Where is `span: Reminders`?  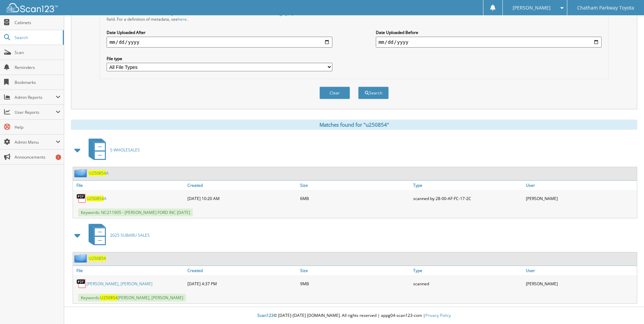
span: Reminders is located at coordinates (37, 67).